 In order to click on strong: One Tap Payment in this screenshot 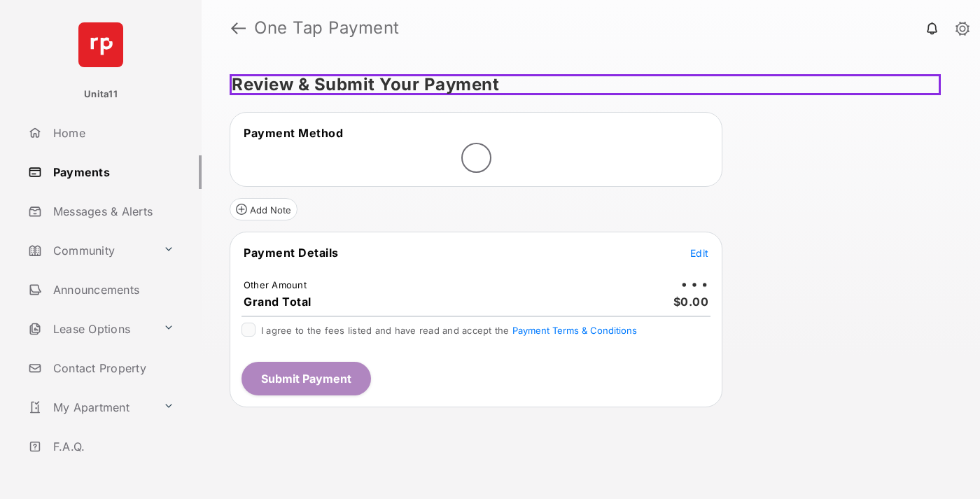, I will do `click(327, 28)`.